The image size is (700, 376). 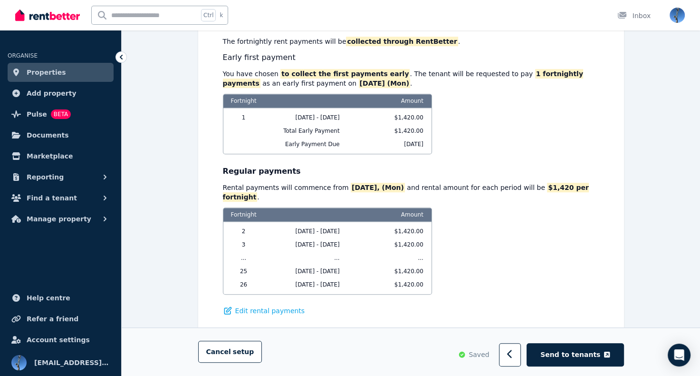 I want to click on button: Reporting, so click(x=60, y=177).